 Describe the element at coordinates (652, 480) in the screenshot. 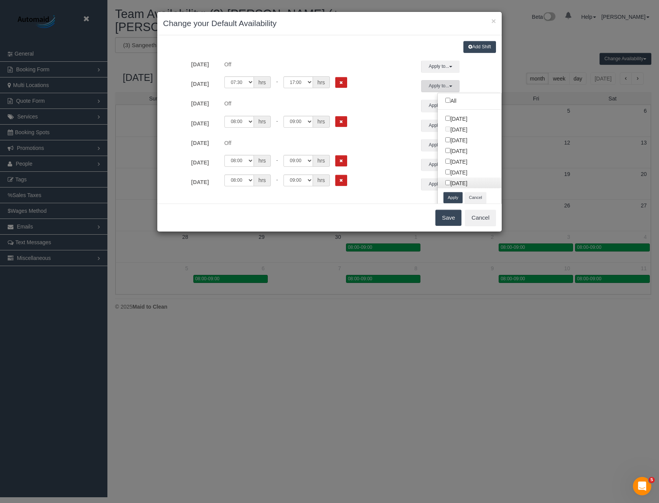

I see `span: 5` at that location.